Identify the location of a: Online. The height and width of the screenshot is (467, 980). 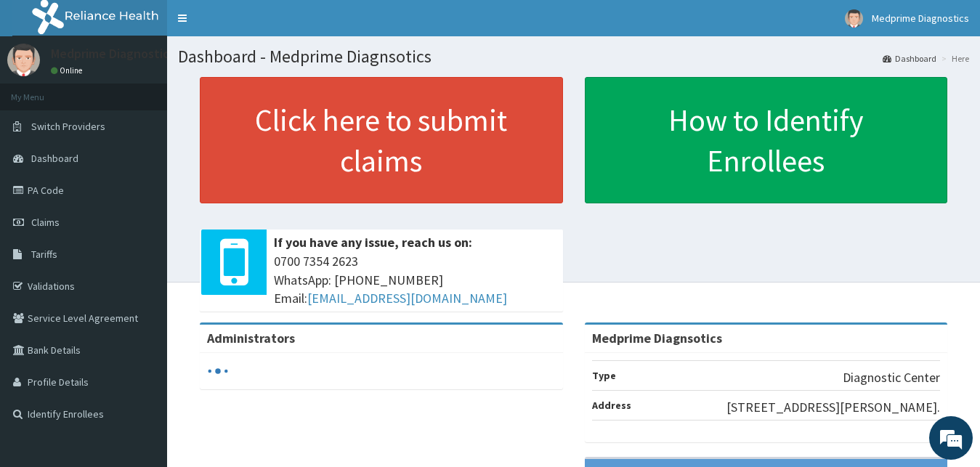
(68, 71).